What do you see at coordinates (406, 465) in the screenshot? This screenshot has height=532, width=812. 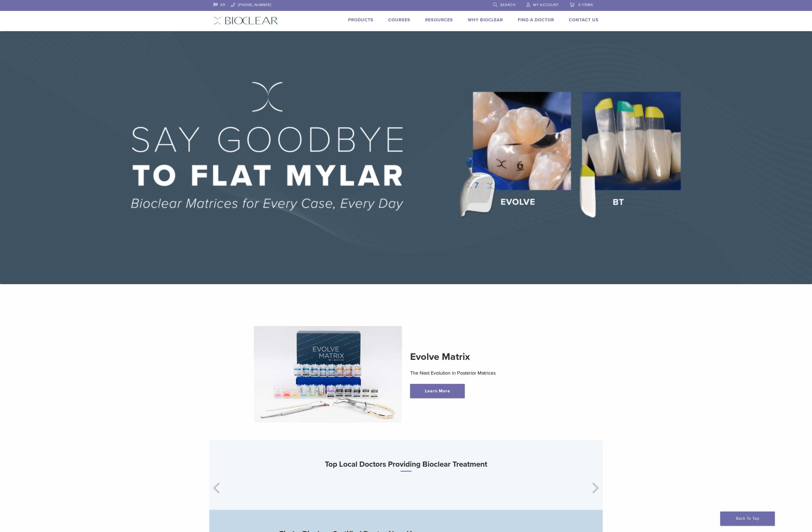 I see `h3: Top Local Doctors Providing Bioclear Treatment` at bounding box center [406, 465].